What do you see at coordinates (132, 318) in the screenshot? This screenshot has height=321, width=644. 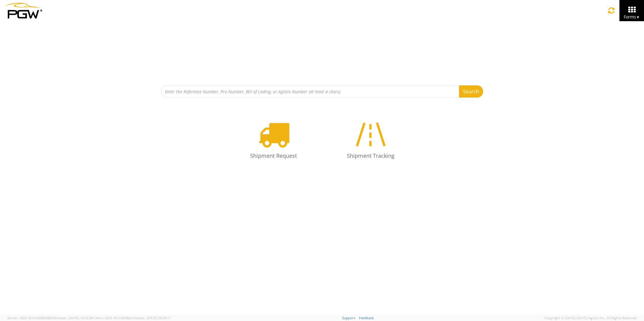 I see `span: Client: 2025.18.0-5db8ab7` at bounding box center [132, 318].